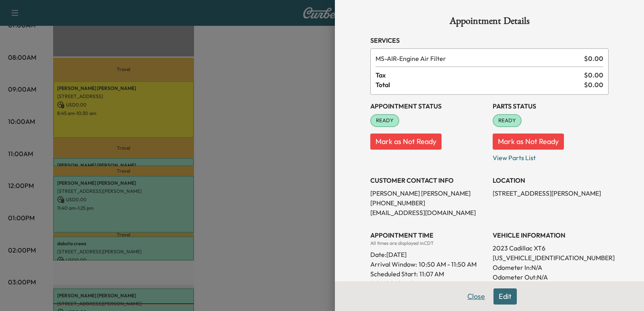 This screenshot has width=644, height=311. What do you see at coordinates (550, 180) in the screenshot?
I see `h3: LOCATION` at bounding box center [550, 180].